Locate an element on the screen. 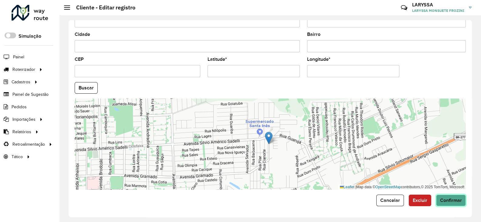  h3: LARYSSA is located at coordinates (438, 5).